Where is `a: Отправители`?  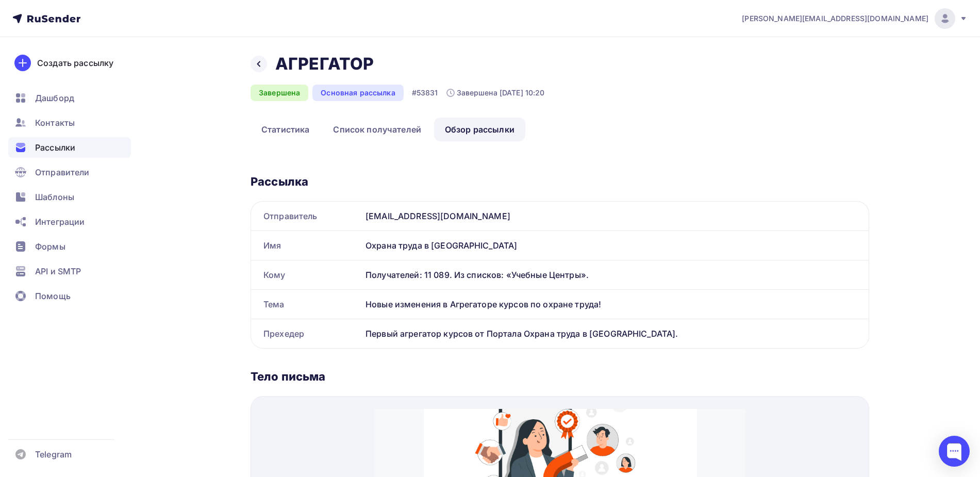 a: Отправители is located at coordinates (70, 172).